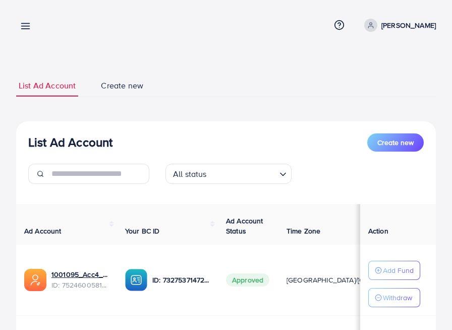 The image size is (452, 330). I want to click on span: ID: 7524600581361696769, so click(80, 285).